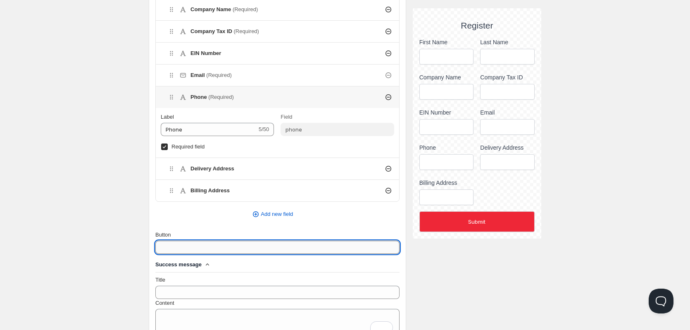  Describe the element at coordinates (160, 279) in the screenshot. I see `span: Title` at that location.